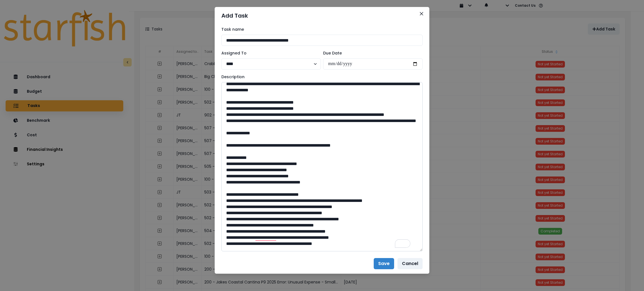 Image resolution: width=644 pixels, height=291 pixels. What do you see at coordinates (269, 53) in the screenshot?
I see `label: Assigned To` at bounding box center [269, 53].